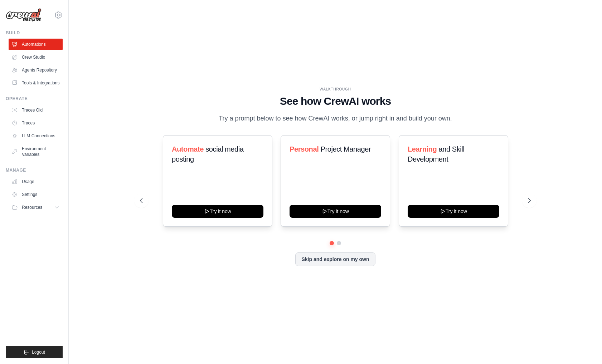 The height and width of the screenshot is (364, 602). I want to click on a: Environment Variables, so click(35, 151).